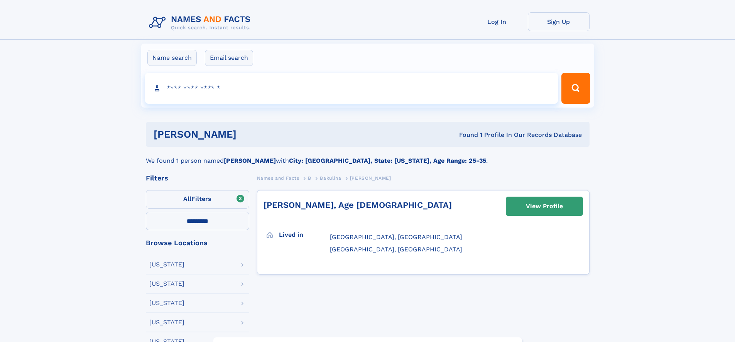 This screenshot has height=342, width=735. I want to click on label: Name search, so click(172, 58).